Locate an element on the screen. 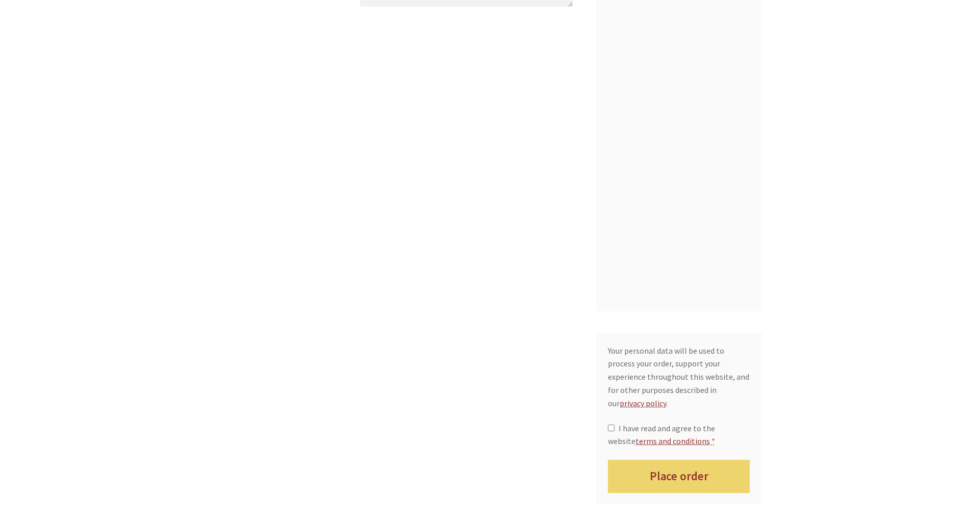 Image resolution: width=980 pixels, height=517 pixels. span: I have read and agree to the website is located at coordinates (661, 435).